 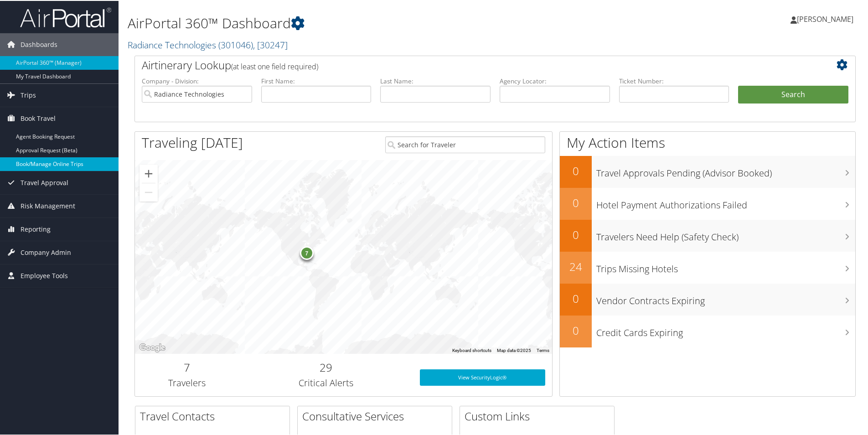 What do you see at coordinates (39, 44) in the screenshot?
I see `span: Dashboards` at bounding box center [39, 44].